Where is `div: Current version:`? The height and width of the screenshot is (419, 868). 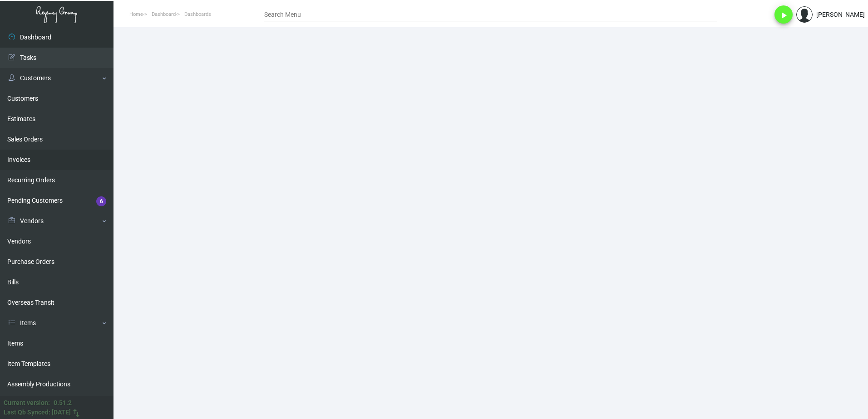 div: Current version: is located at coordinates (27, 403).